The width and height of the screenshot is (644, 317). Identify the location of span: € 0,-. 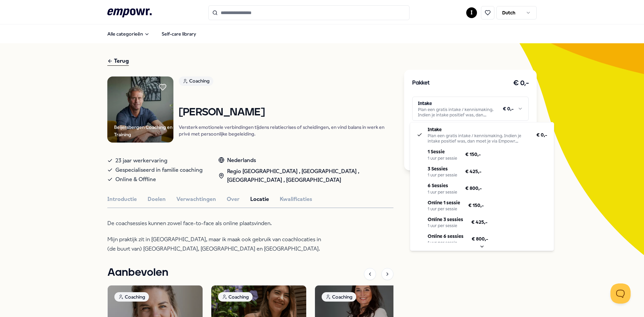
(542, 135).